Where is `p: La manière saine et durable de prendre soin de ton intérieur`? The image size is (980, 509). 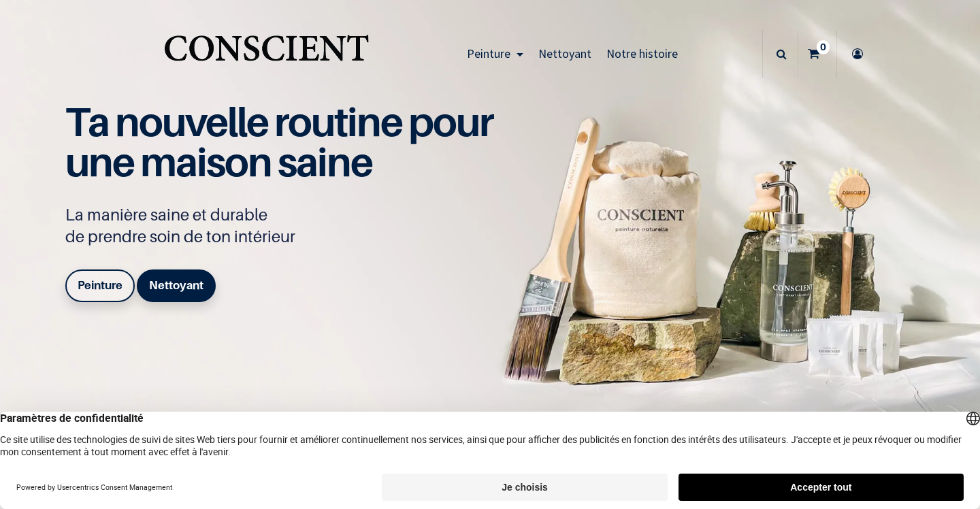 p: La manière saine et durable de prendre soin de ton intérieur is located at coordinates (287, 226).